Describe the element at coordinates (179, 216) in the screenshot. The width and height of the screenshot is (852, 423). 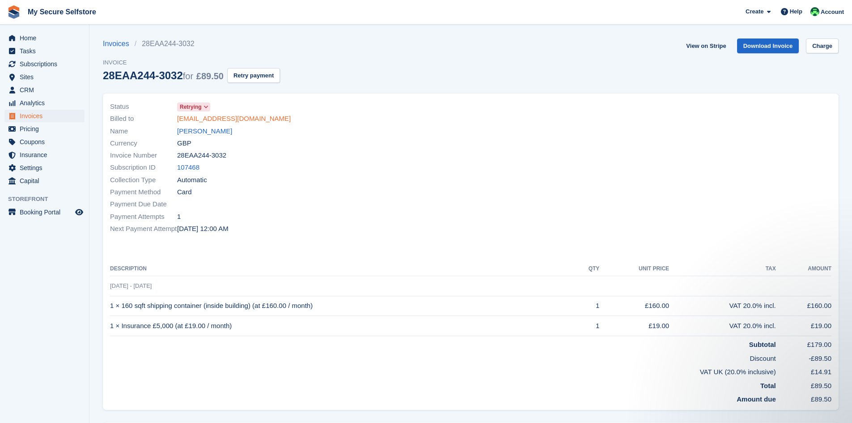
I see `span: 1` at that location.